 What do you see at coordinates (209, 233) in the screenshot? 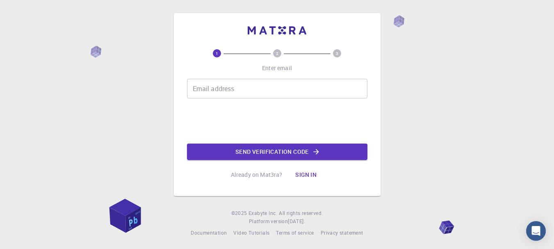
I see `a: Documentation` at bounding box center [209, 233].